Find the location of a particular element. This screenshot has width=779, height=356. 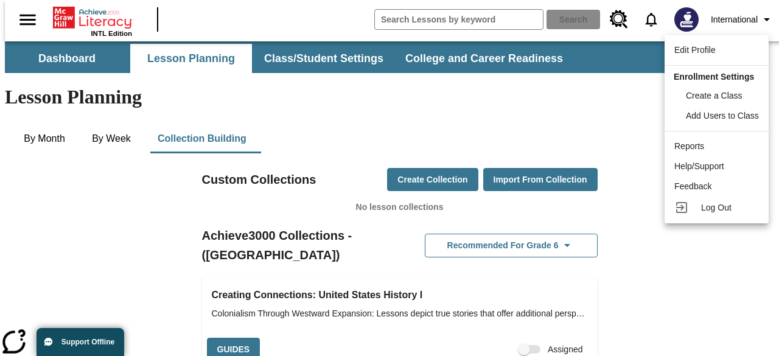

span: Create a Class is located at coordinates (714, 96).